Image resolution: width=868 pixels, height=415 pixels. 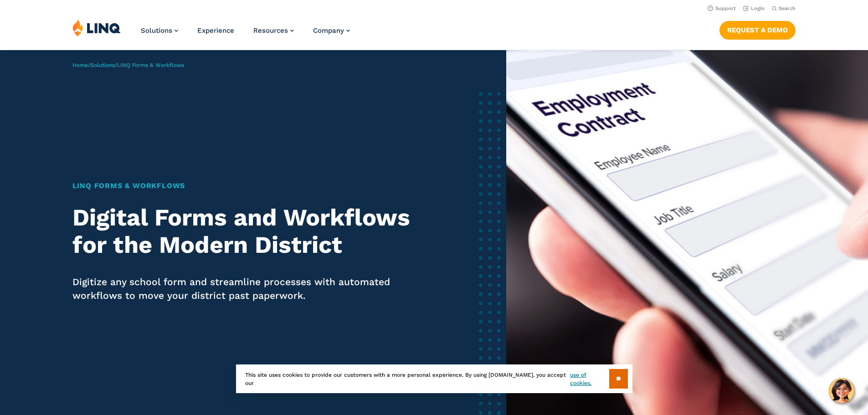 I want to click on img: LINQ | K‑12 Software, so click(x=97, y=28).